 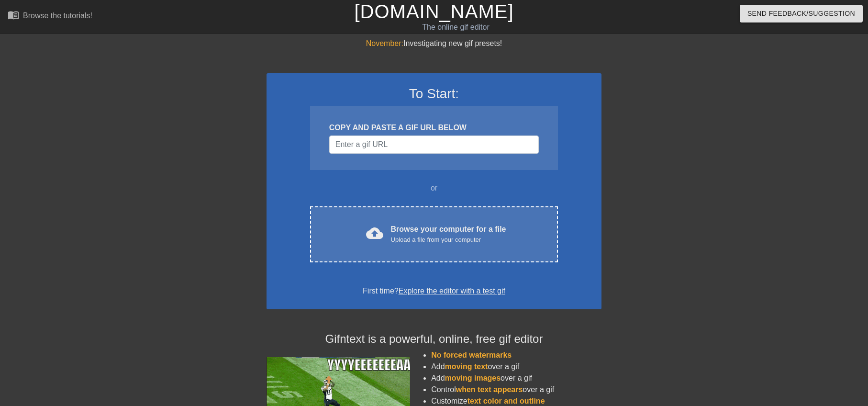 I want to click on a: Explore the editor with a test gif, so click(x=452, y=291).